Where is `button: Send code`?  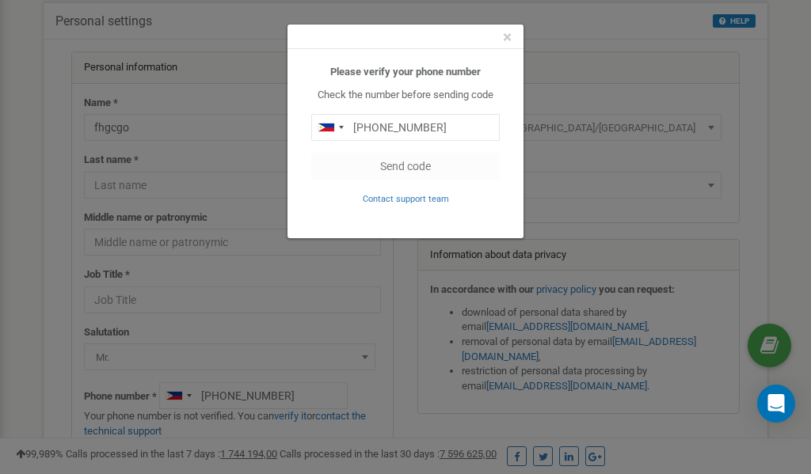
button: Send code is located at coordinates (405, 166).